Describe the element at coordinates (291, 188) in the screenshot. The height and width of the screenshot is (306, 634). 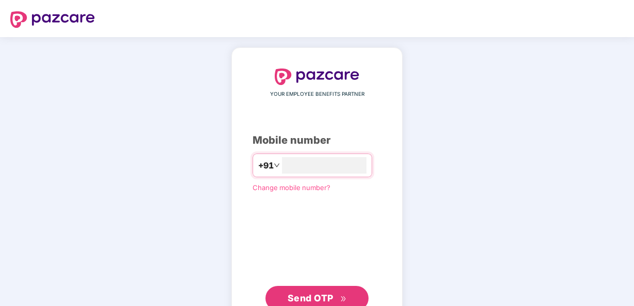
I see `span: Change mobile number?` at that location.